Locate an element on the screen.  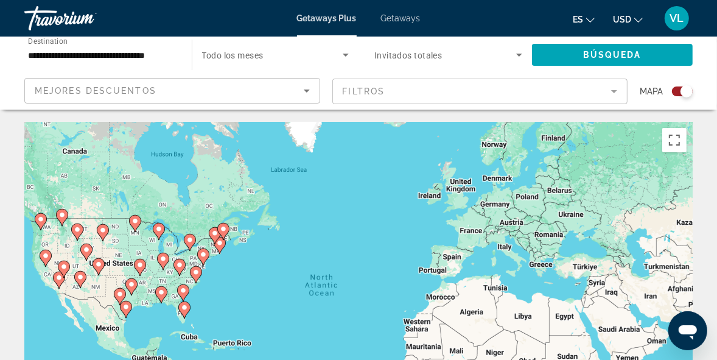
button: Change language is located at coordinates (583, 19).